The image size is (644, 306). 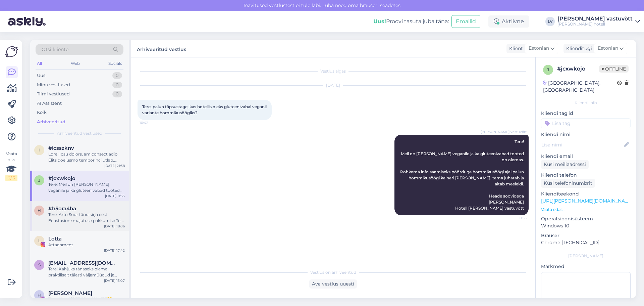 What do you see at coordinates (86, 245) in the screenshot?
I see `div: Attachment` at bounding box center [86, 245].